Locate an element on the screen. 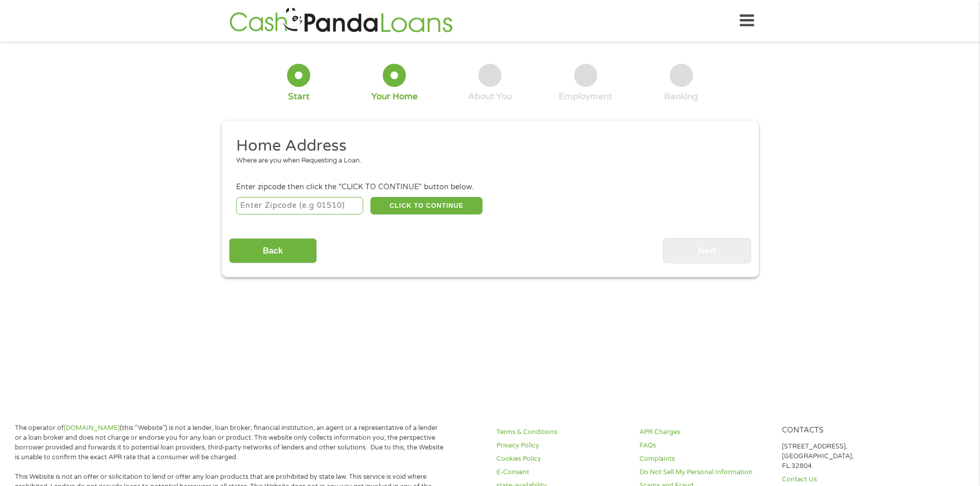  div: Your Home is located at coordinates (395, 96).